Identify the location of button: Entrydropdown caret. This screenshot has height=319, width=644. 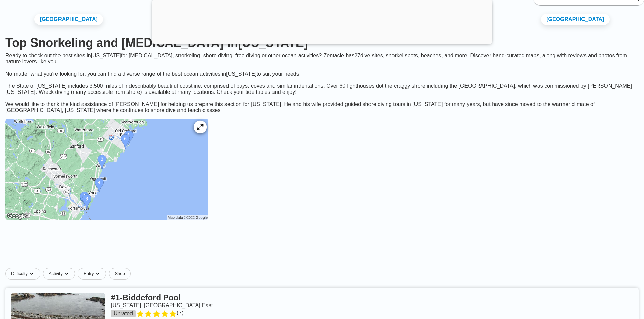
(93, 274).